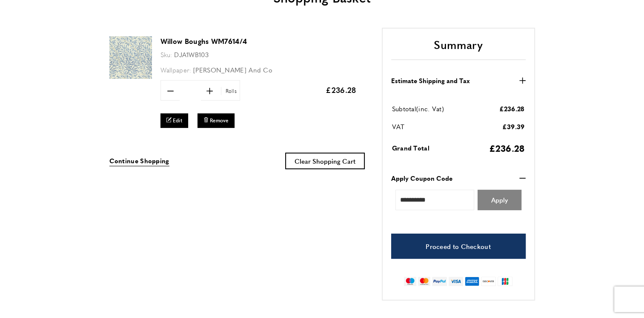 The image size is (644, 318). Describe the element at coordinates (456, 281) in the screenshot. I see `img: visa` at that location.